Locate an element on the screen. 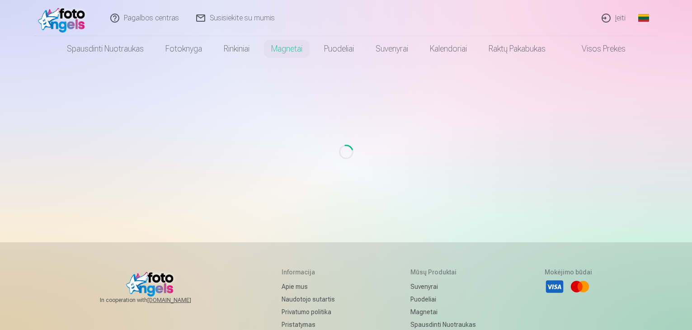 The width and height of the screenshot is (692, 330). a: Rinkiniai is located at coordinates (236, 49).